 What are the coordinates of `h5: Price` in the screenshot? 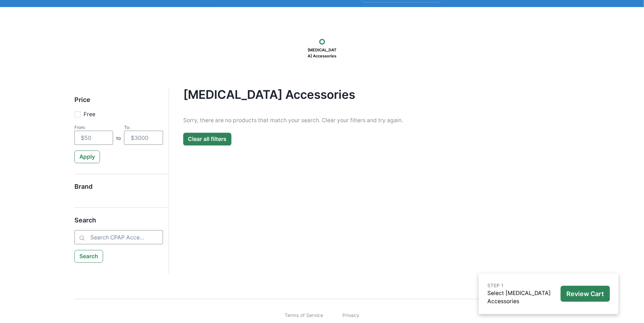 It's located at (119, 103).